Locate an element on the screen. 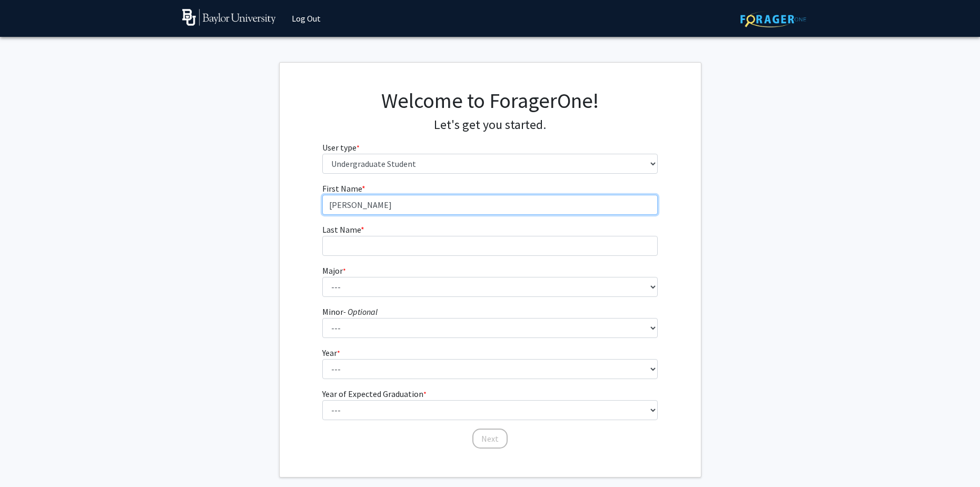 The image size is (980, 487). button: Next is located at coordinates (489, 439).